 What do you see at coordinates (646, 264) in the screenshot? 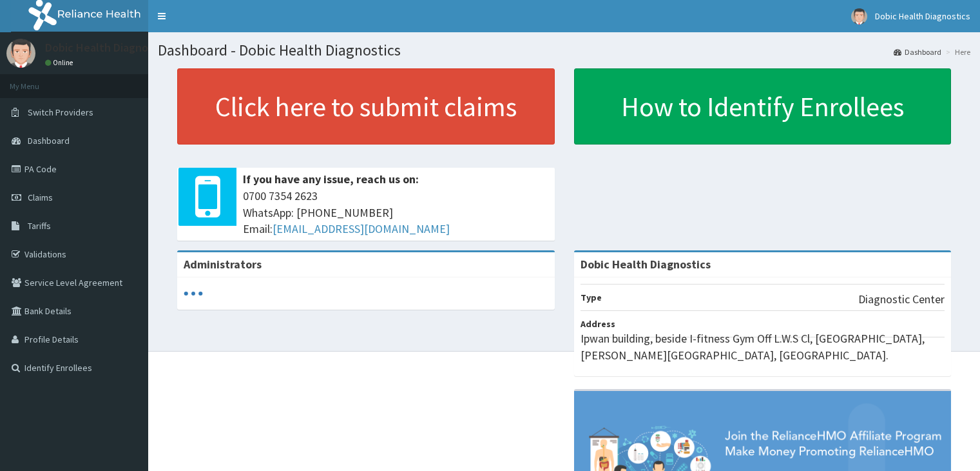
I see `strong: Dobic Health Diagnostics` at bounding box center [646, 264].